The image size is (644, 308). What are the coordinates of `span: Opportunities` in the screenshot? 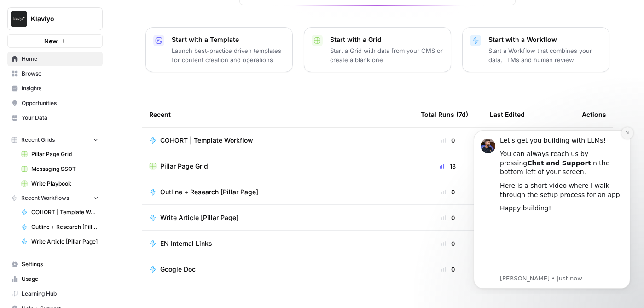 It's located at (60, 103).